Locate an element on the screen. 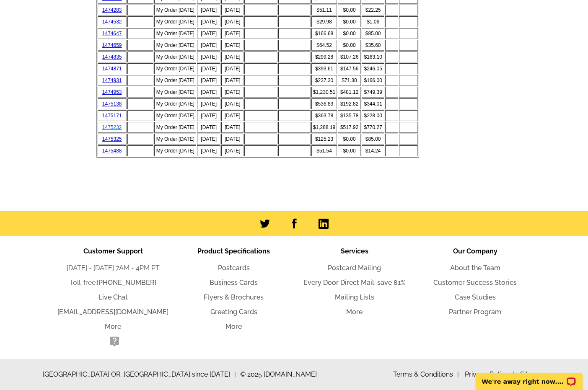  td: $246.05 is located at coordinates (373, 69).